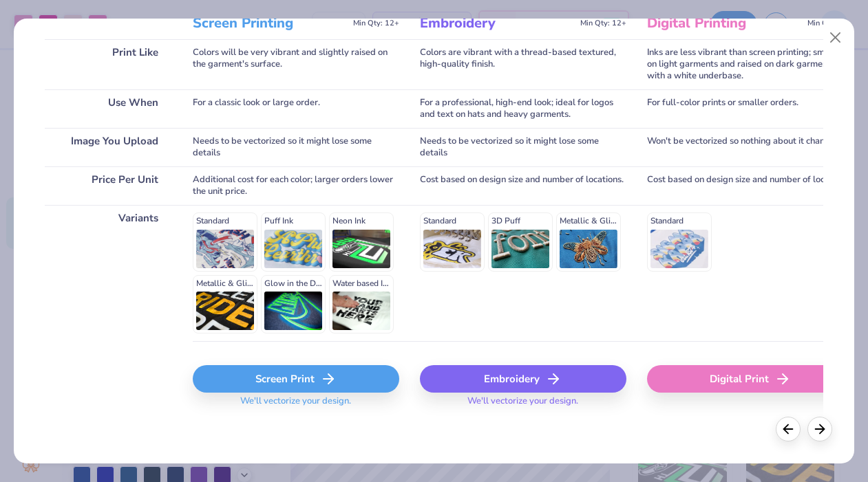 The width and height of the screenshot is (868, 482). What do you see at coordinates (497, 23) in the screenshot?
I see `h3: Embroidery` at bounding box center [497, 23].